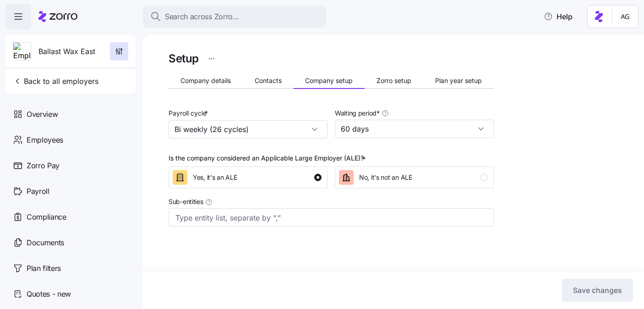  Describe the element at coordinates (55, 81) in the screenshot. I see `button: Back to all employers` at that location.